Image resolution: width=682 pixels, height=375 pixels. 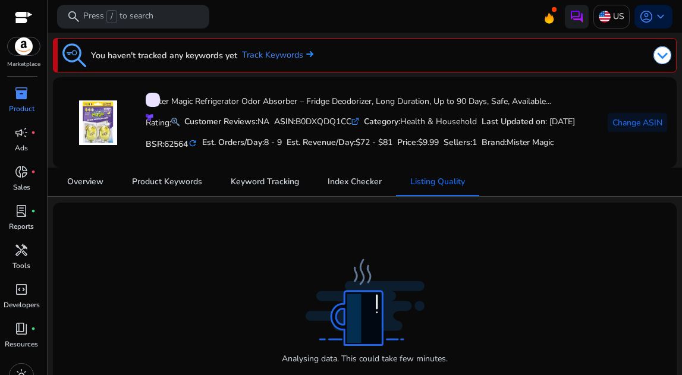 I want to click on p: Press to search, so click(x=118, y=17).